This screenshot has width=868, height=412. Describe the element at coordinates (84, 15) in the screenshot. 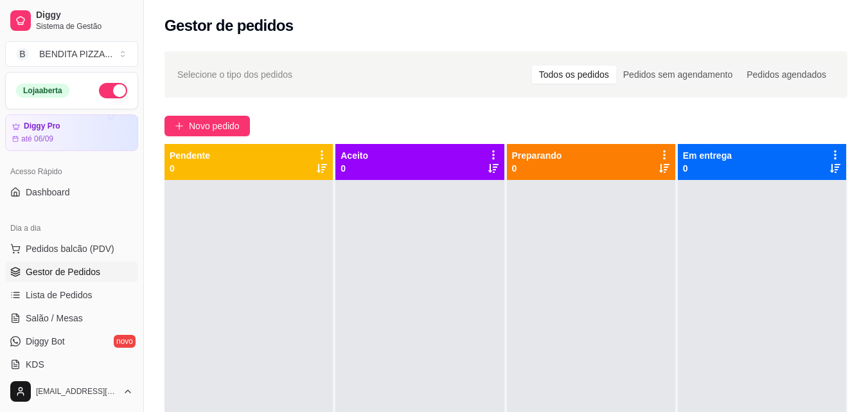

I see `span: Diggy` at that location.